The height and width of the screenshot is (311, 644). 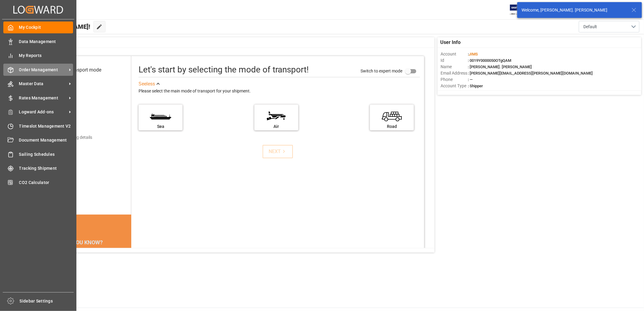 What do you see at coordinates (46, 168) in the screenshot?
I see `span: Tracking Shipment` at bounding box center [46, 168].